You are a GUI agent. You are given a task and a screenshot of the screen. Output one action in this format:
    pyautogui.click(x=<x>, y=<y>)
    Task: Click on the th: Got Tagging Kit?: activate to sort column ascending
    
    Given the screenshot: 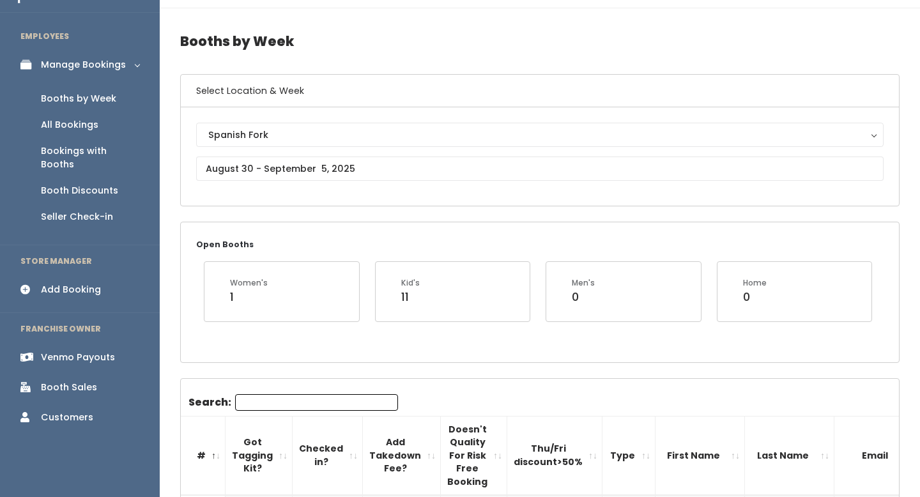 What is the action you would take?
    pyautogui.click(x=259, y=456)
    